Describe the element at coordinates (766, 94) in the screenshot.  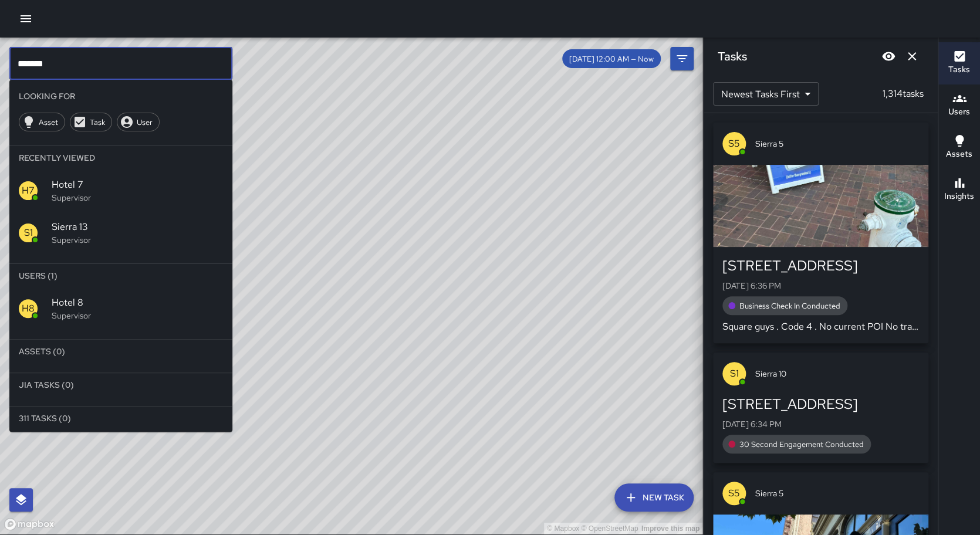
I see `div: Newest Tasks First` at that location.